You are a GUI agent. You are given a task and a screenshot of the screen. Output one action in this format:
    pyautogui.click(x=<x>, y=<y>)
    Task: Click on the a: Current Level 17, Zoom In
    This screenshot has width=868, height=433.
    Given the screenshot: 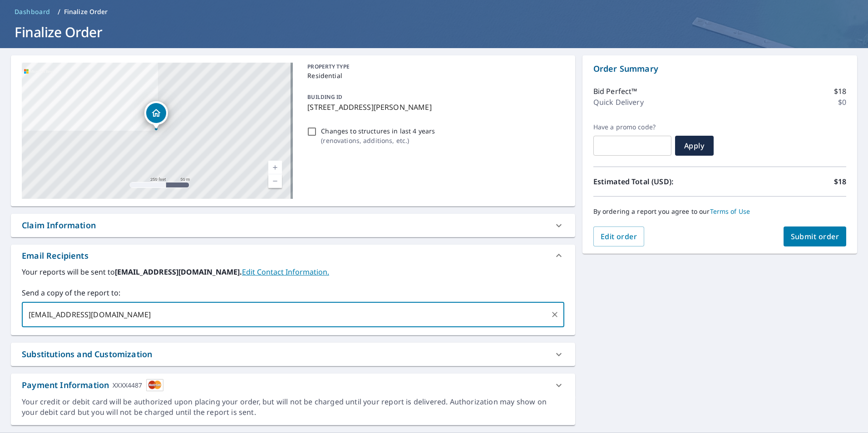 What is the action you would take?
    pyautogui.click(x=275, y=168)
    